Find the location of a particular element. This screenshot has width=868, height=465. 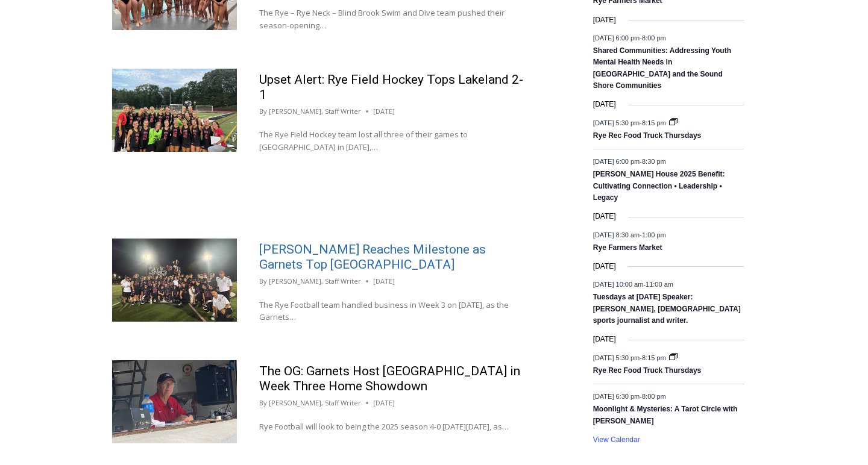

p: The Rye – Rye Neck – Blind Brook Swim and Dive team pushed their season-opening… is located at coordinates (393, 19).